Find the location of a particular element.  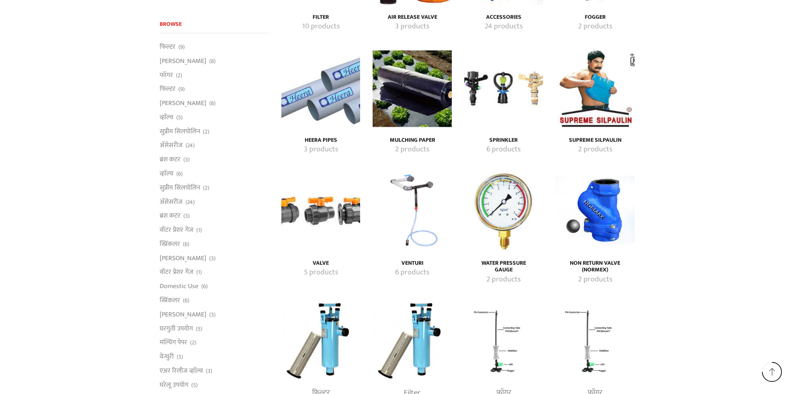

a: फॉगर is located at coordinates (166, 75).